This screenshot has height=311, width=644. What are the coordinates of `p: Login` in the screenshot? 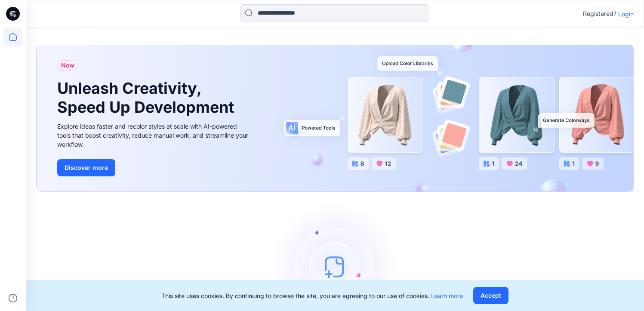 It's located at (626, 14).